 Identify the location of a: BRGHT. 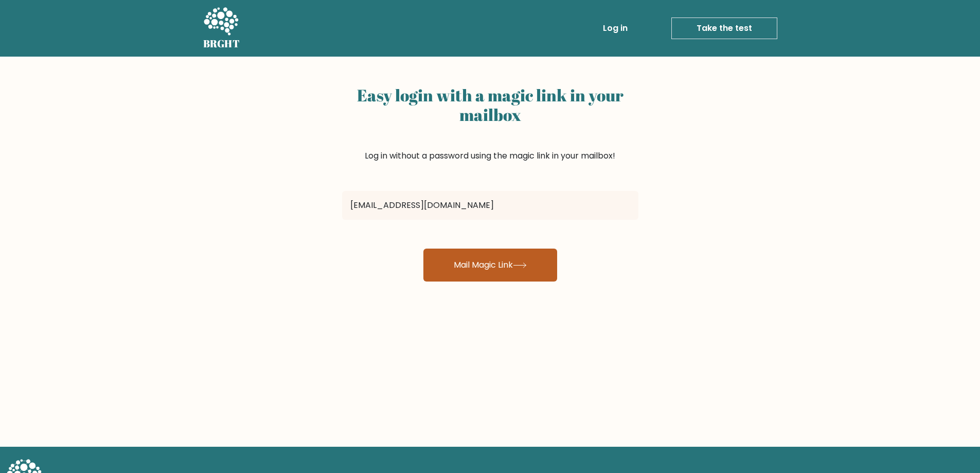
(222, 28).